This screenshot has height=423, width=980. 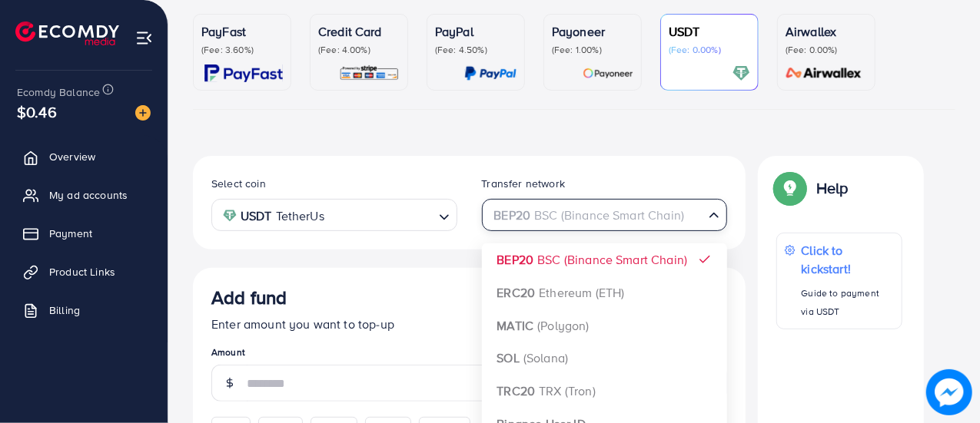 What do you see at coordinates (710, 32) in the screenshot?
I see `p: USDT` at bounding box center [710, 32].